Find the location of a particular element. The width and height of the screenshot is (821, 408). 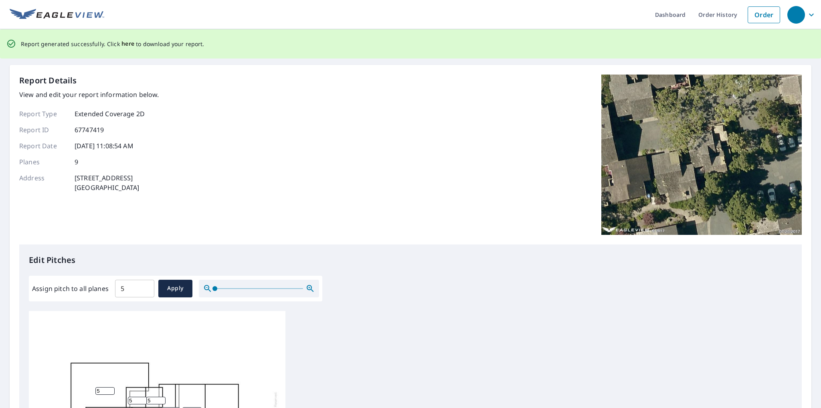

p: Edit Pitches is located at coordinates (410, 260).